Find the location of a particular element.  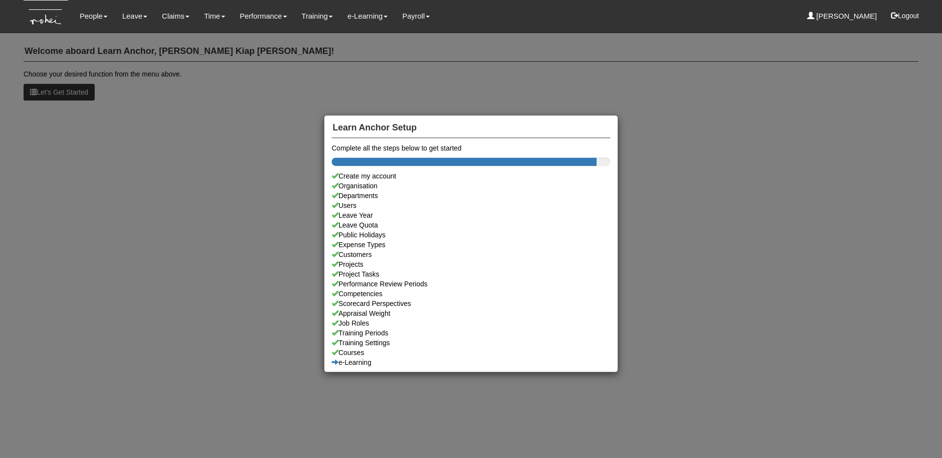

a: Projects is located at coordinates (471, 264).